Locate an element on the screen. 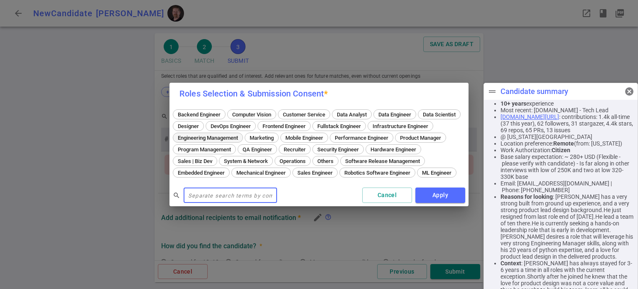 The width and height of the screenshot is (638, 289). span: Data Engineer is located at coordinates (394, 114).